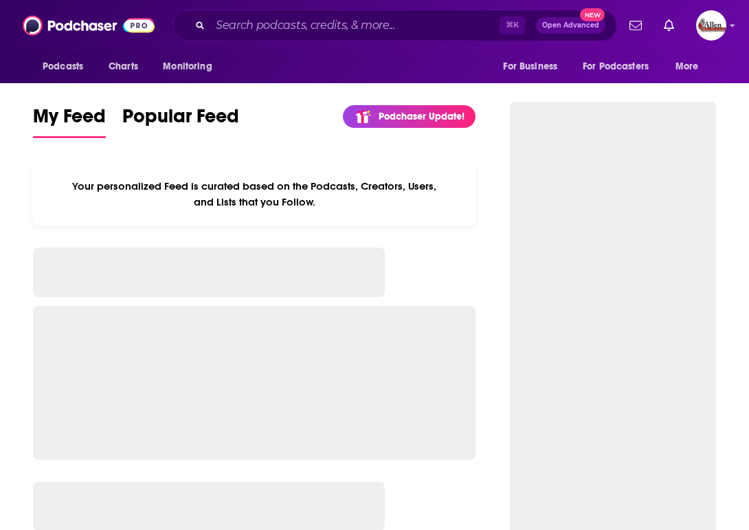 This screenshot has width=749, height=530. What do you see at coordinates (187, 67) in the screenshot?
I see `span: Monitoring` at bounding box center [187, 67].